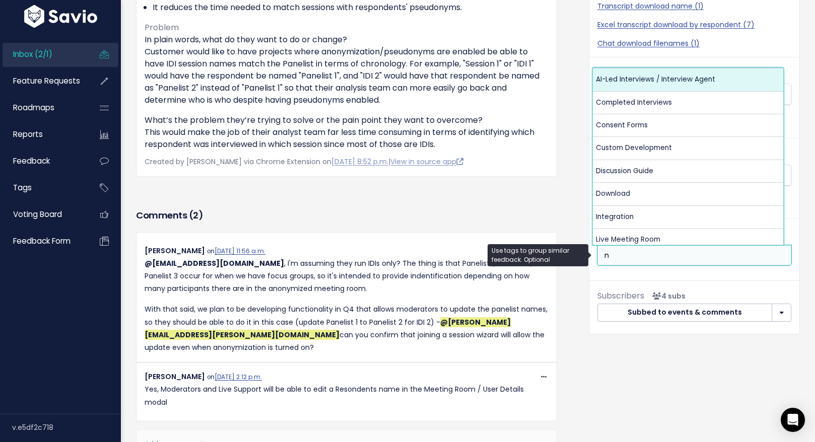 The height and width of the screenshot is (442, 815). What do you see at coordinates (33, 54) in the screenshot?
I see `span: Inbox (2/1)` at bounding box center [33, 54].